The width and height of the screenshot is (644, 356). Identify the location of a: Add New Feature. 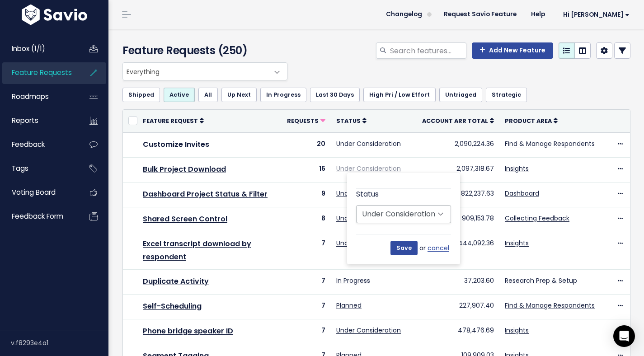
(512, 51).